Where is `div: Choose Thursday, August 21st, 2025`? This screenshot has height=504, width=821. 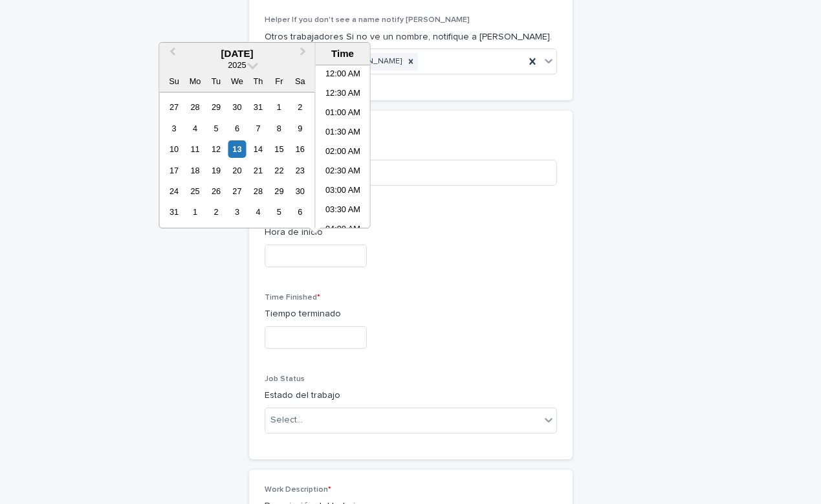 div: Choose Thursday, August 21st, 2025 is located at coordinates (258, 171).